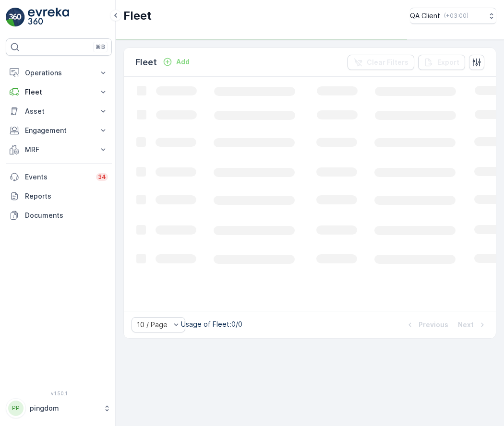  What do you see at coordinates (448, 62) in the screenshot?
I see `p: Export` at bounding box center [448, 62].